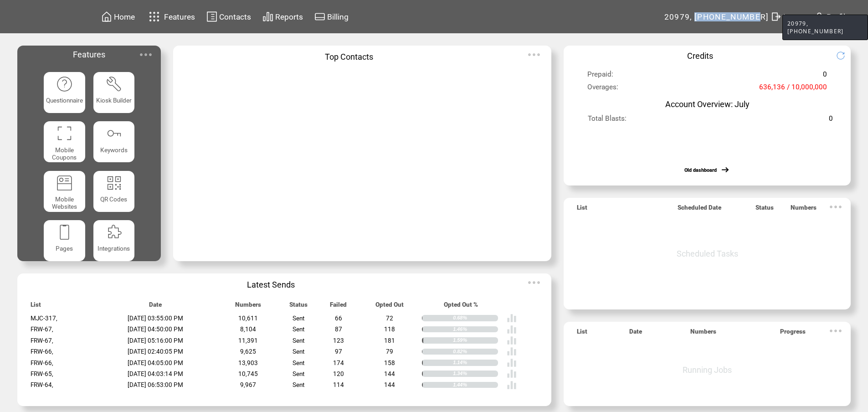 This screenshot has height=412, width=868. I want to click on a: Questionnaire, so click(64, 93).